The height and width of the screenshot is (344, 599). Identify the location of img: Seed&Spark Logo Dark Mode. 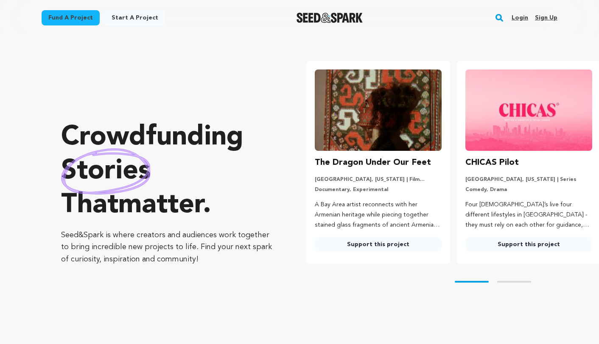
(329, 18).